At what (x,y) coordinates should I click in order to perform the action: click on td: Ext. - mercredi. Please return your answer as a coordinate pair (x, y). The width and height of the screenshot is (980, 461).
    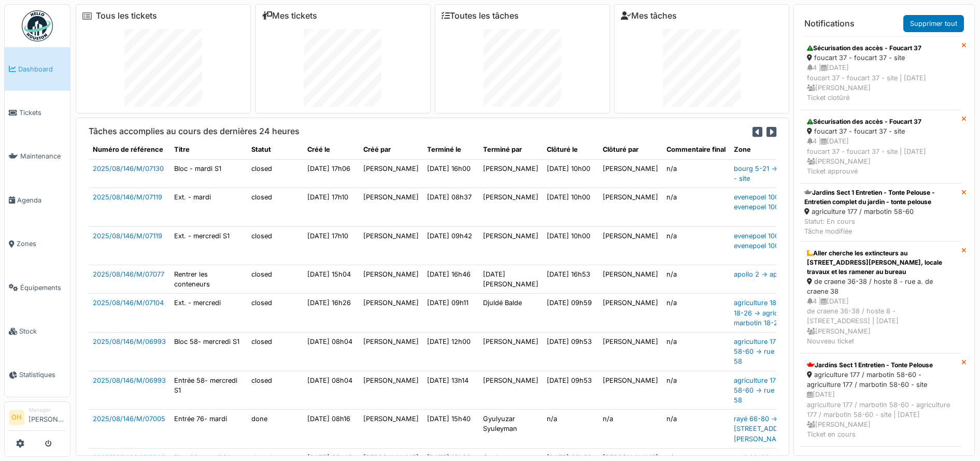
    Looking at the image, I should click on (209, 313).